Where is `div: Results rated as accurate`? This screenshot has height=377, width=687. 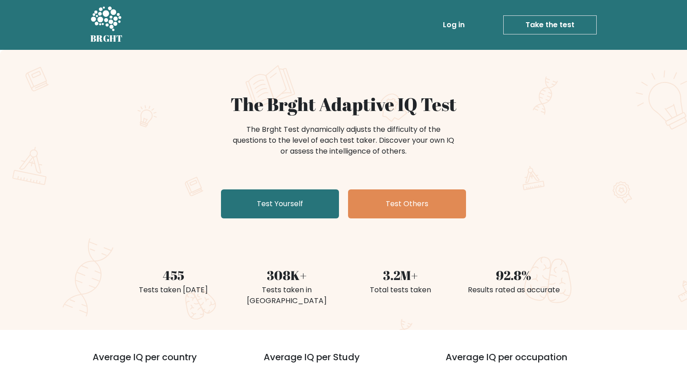 div: Results rated as accurate is located at coordinates (514, 290).